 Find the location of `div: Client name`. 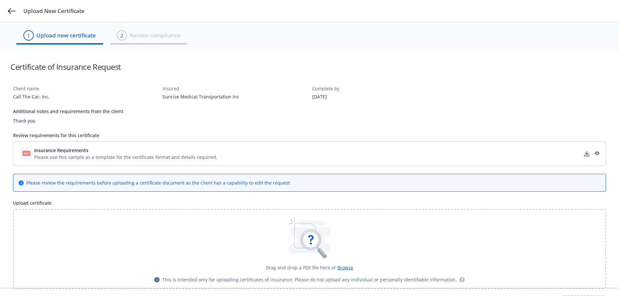

div: Client name is located at coordinates (85, 88).